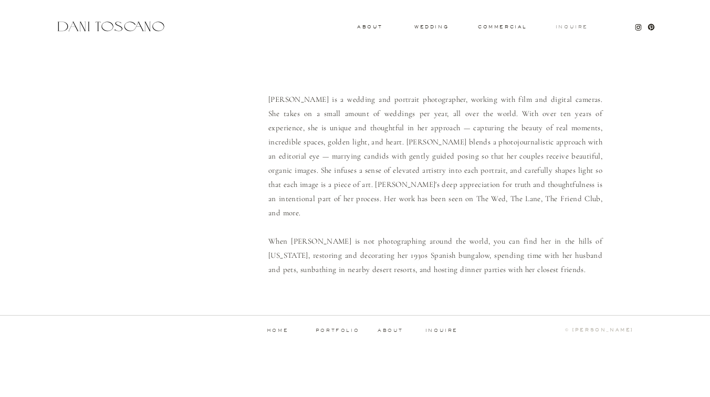 The height and width of the screenshot is (397, 710). What do you see at coordinates (337, 330) in the screenshot?
I see `a: portfolio` at bounding box center [337, 330].